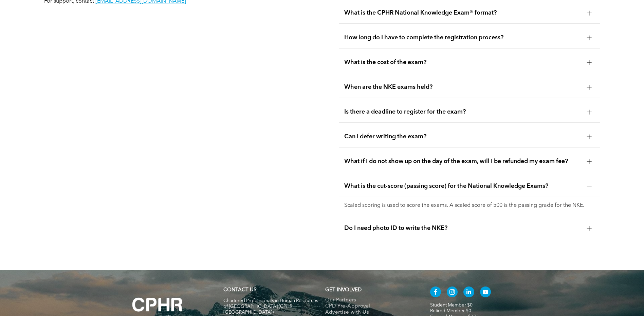 This screenshot has width=644, height=316. What do you see at coordinates (452, 292) in the screenshot?
I see `a: instagram` at bounding box center [452, 292].